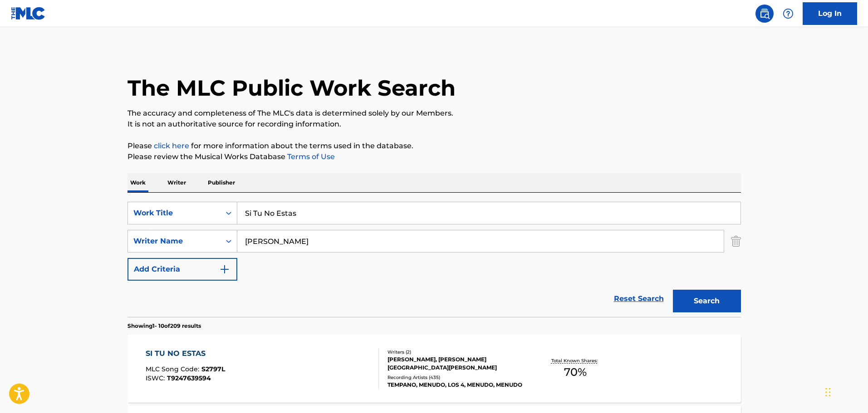  I want to click on p: Work, so click(138, 183).